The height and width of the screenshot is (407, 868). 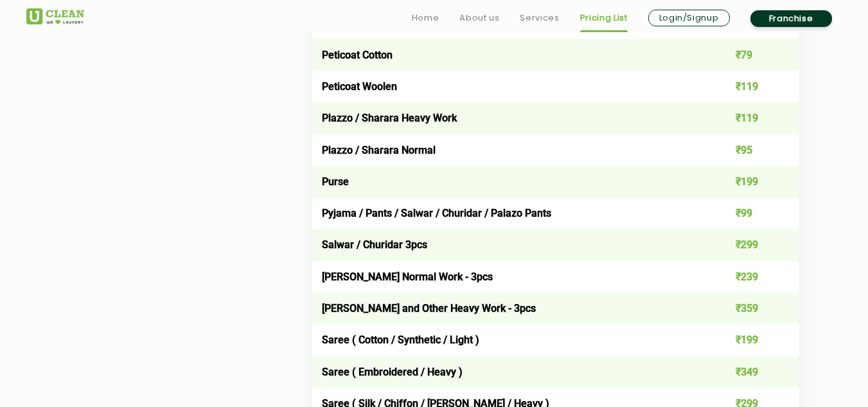 I want to click on td: Saree ( Embroidered / Heavy ), so click(x=507, y=372).